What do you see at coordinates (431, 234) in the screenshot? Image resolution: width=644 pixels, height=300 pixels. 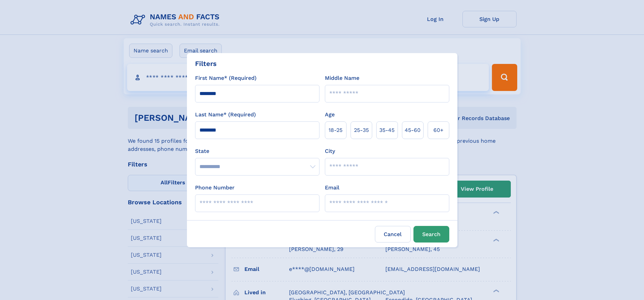 I see `button: Search` at bounding box center [431, 234].